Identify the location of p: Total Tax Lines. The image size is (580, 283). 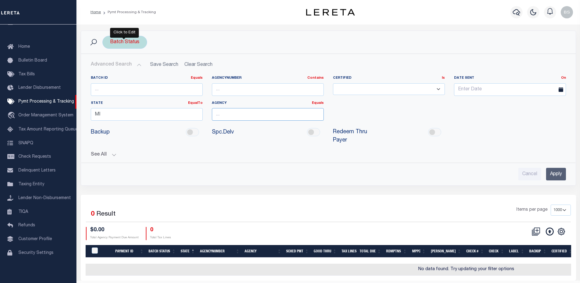
(161, 237).